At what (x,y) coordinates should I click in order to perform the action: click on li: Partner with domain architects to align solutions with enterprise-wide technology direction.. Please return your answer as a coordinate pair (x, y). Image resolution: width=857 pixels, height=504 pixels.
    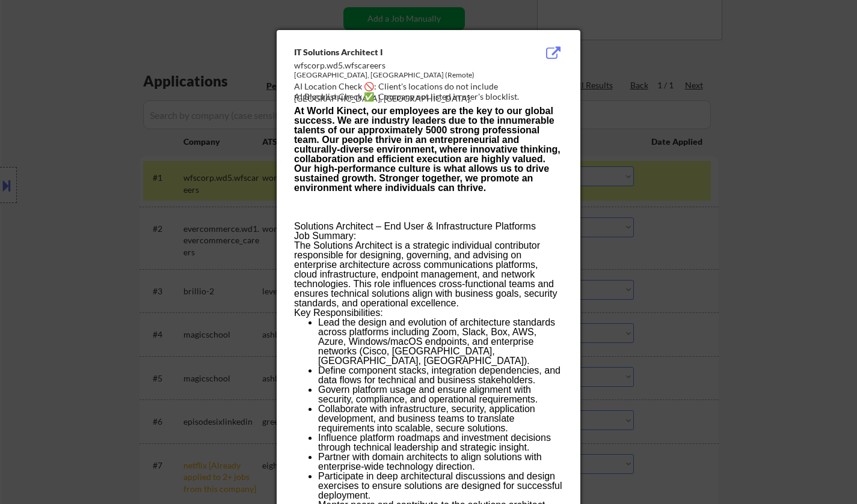
    Looking at the image, I should click on (440, 462).